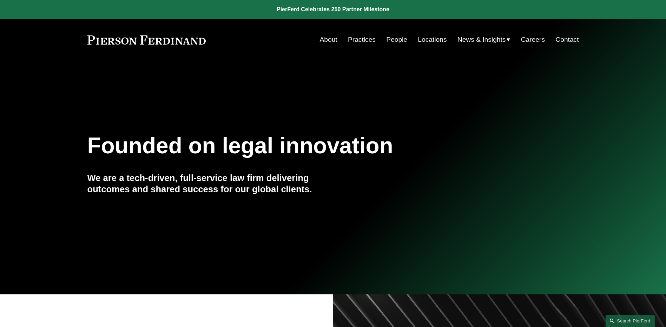 This screenshot has width=666, height=327. Describe the element at coordinates (397, 40) in the screenshot. I see `a: People` at that location.